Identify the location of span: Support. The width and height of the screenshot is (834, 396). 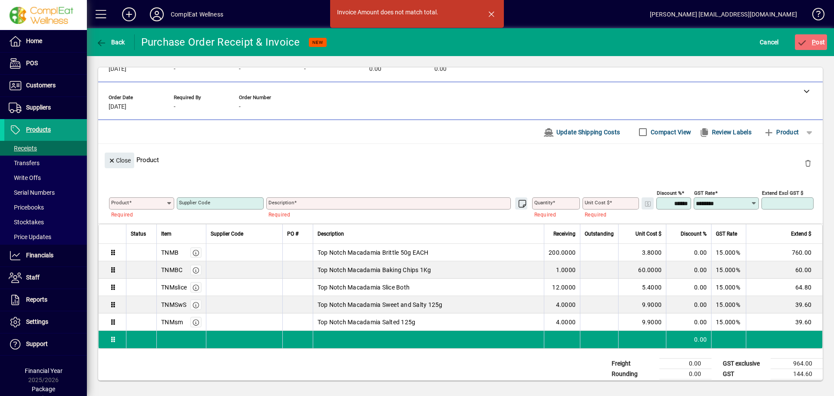
(37, 344).